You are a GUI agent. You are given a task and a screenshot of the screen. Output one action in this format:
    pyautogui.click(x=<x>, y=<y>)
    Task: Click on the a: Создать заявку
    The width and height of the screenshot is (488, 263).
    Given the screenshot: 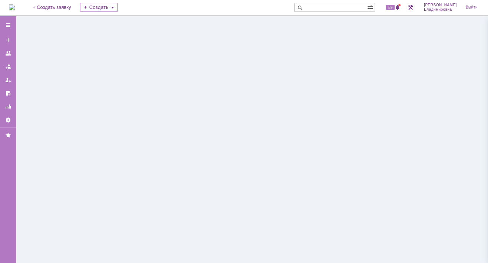 What is the action you would take?
    pyautogui.click(x=8, y=40)
    